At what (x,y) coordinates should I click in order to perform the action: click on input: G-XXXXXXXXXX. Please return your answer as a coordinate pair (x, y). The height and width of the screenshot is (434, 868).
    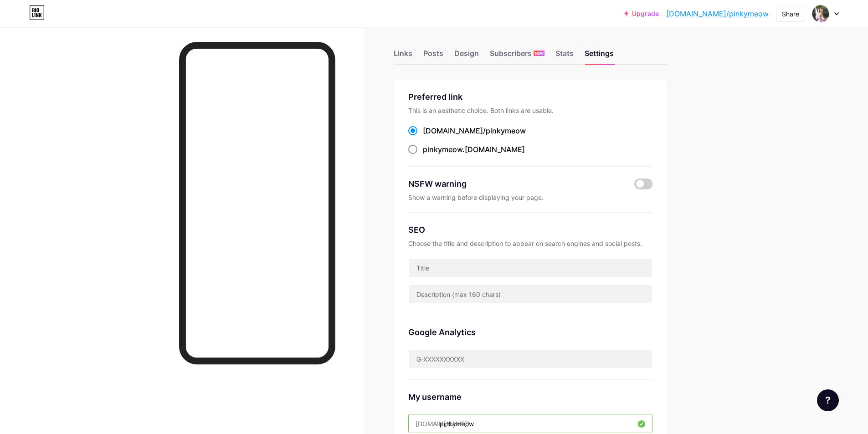
    Looking at the image, I should click on (530, 359).